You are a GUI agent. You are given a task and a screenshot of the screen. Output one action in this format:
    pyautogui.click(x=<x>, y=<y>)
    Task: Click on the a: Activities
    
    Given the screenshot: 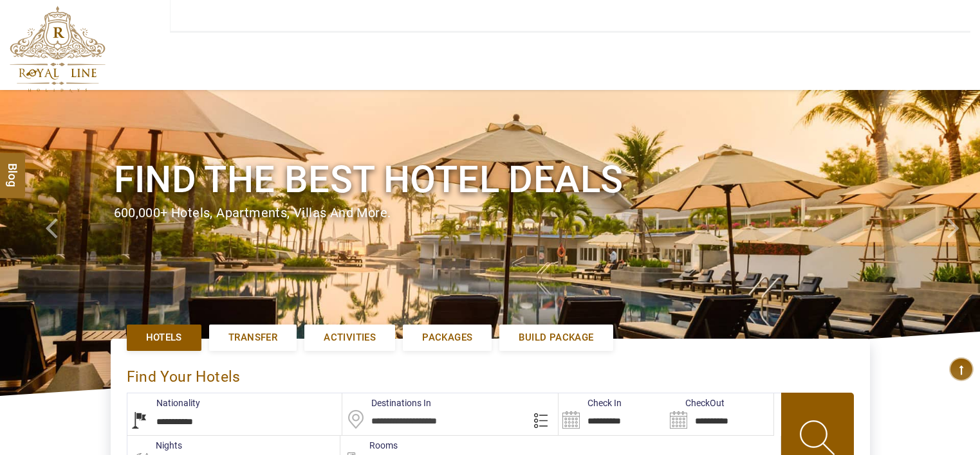 What is the action you would take?
    pyautogui.click(x=350, y=337)
    